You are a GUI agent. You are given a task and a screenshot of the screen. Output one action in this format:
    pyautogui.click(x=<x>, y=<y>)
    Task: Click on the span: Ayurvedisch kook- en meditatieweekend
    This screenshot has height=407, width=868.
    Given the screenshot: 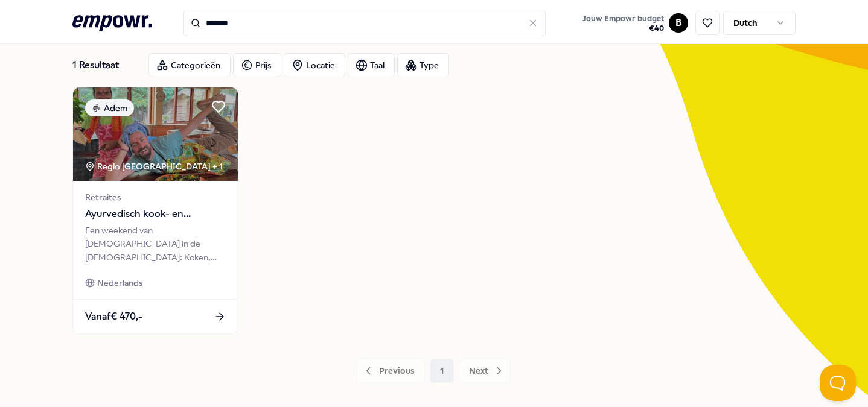 What is the action you would take?
    pyautogui.click(x=156, y=215)
    